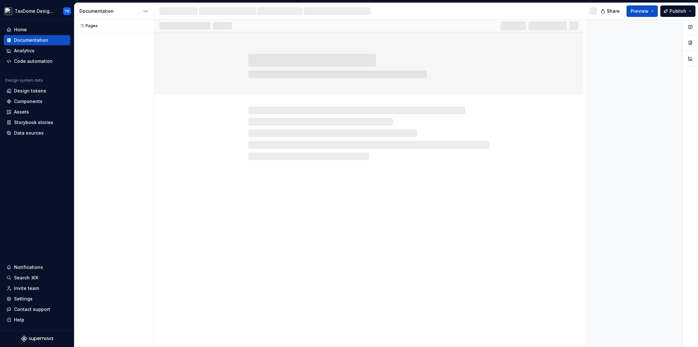 The height and width of the screenshot is (347, 698). I want to click on a: Code automation, so click(37, 61).